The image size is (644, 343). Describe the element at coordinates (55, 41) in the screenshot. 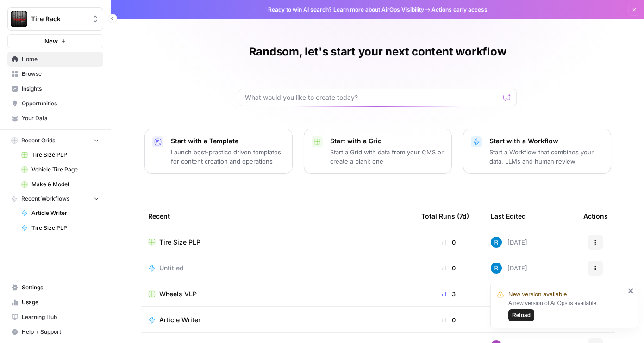

I see `button: New` at that location.